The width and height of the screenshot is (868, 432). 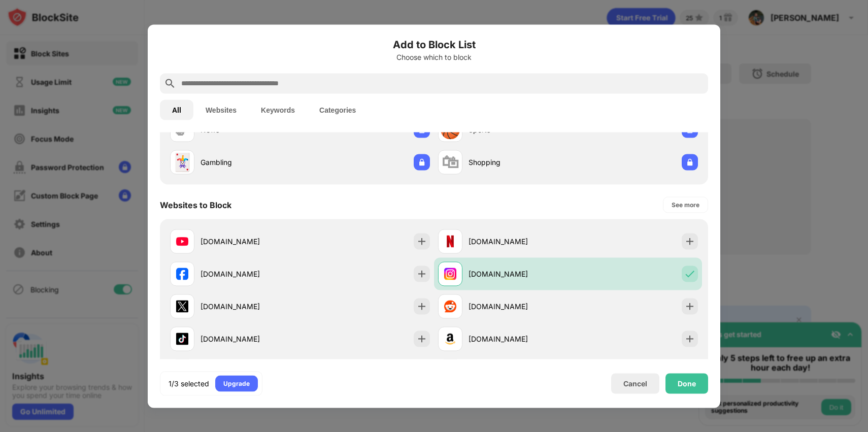 I want to click on div: Upgrade, so click(x=237, y=383).